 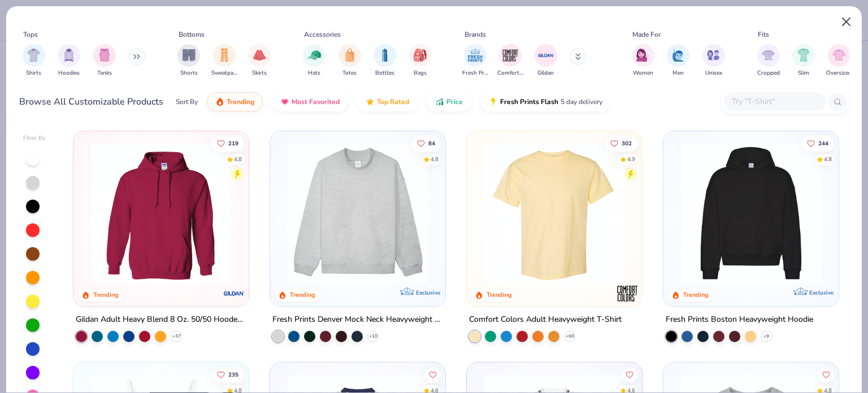 I want to click on img: Slim Image, so click(x=804, y=55).